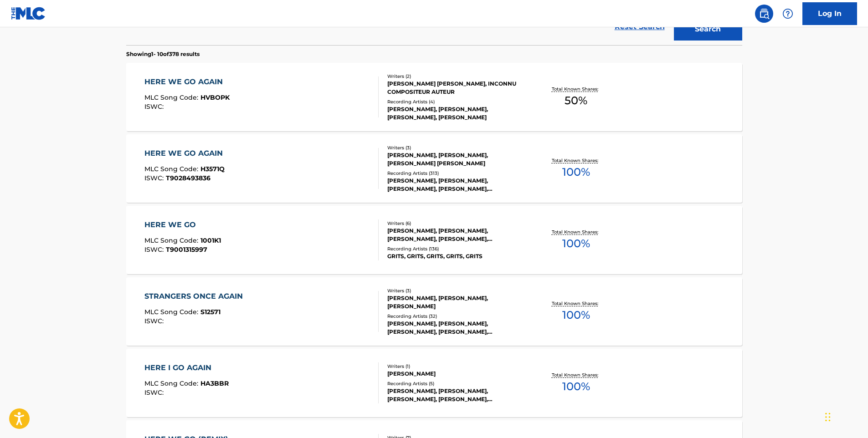  I want to click on div: Writers ( 2 ), so click(456, 76).